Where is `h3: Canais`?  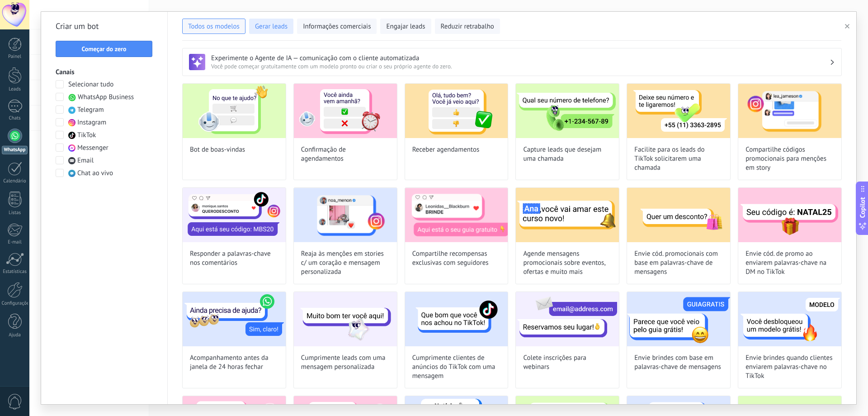 h3: Canais is located at coordinates (104, 72).